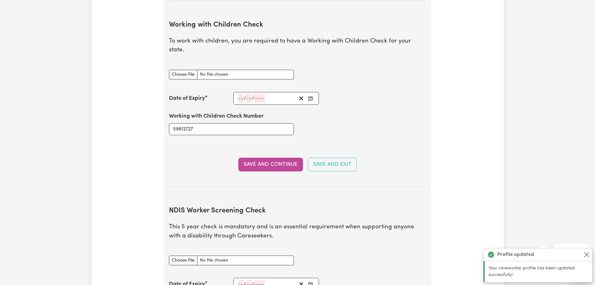  Describe the element at coordinates (298, 232) in the screenshot. I see `p: This 5 year check is mandatory and is an essential requirement when supporting anyone with a disa...` at that location.